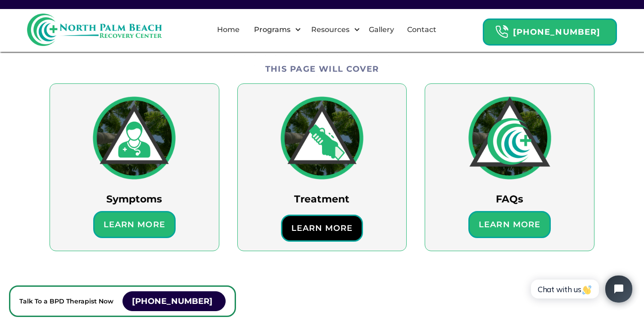 This screenshot has width=644, height=326. What do you see at coordinates (422, 29) in the screenshot?
I see `a: Contact` at bounding box center [422, 29].